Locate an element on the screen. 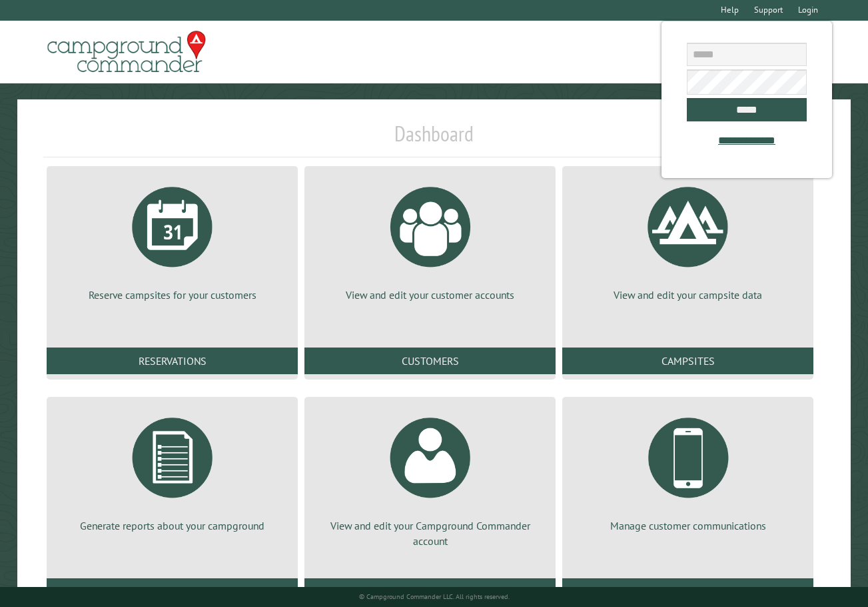 This screenshot has width=868, height=607. a: Manage customer communications is located at coordinates (688, 470).